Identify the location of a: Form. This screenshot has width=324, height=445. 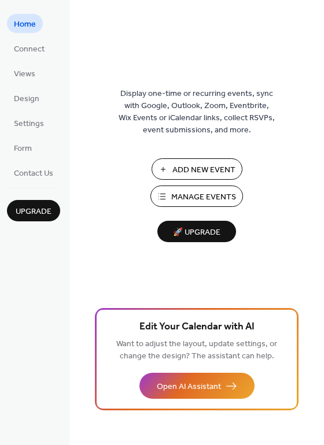
(23, 147).